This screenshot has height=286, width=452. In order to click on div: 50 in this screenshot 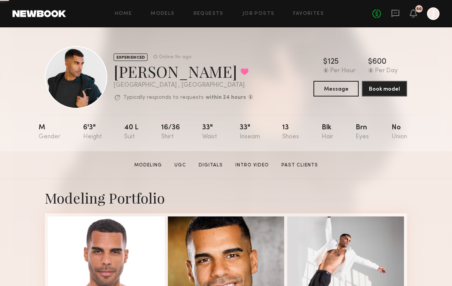, I will do `click(419, 9)`.